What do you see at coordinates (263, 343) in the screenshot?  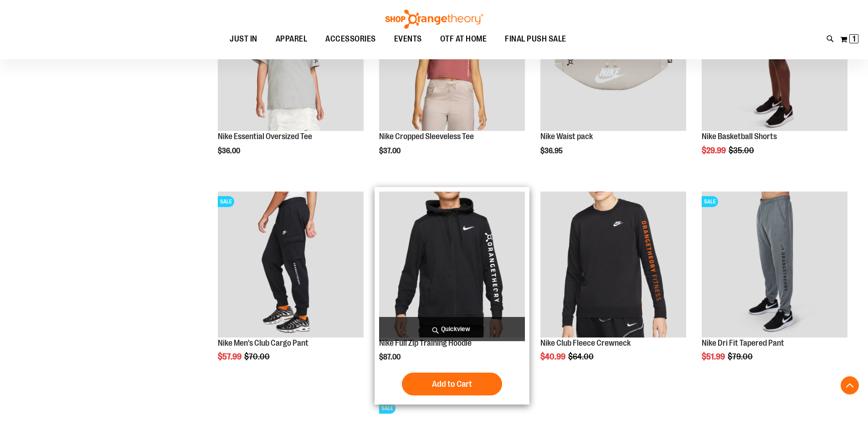 I see `a: Nike Men's Club Cargo Pant` at bounding box center [263, 343].